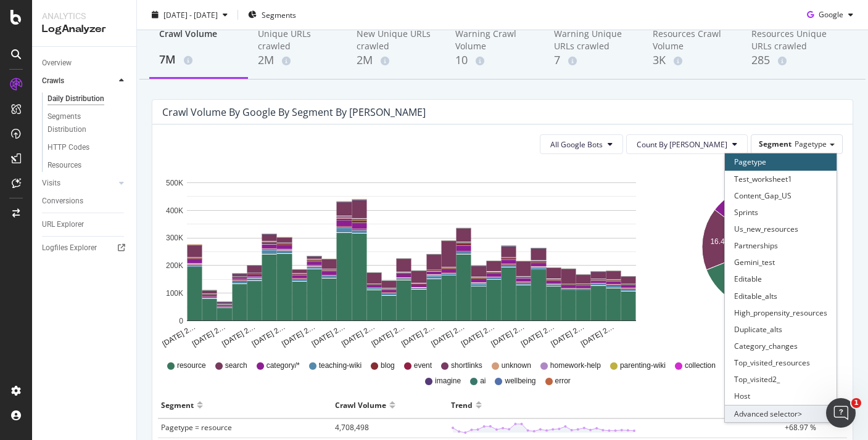 This screenshot has height=440, width=868. What do you see at coordinates (780, 212) in the screenshot?
I see `div: Sprints` at bounding box center [780, 212].